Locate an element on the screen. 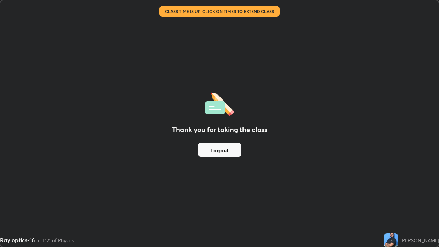 The image size is (439, 247). h2: Thank you for taking the class is located at coordinates (220, 130).